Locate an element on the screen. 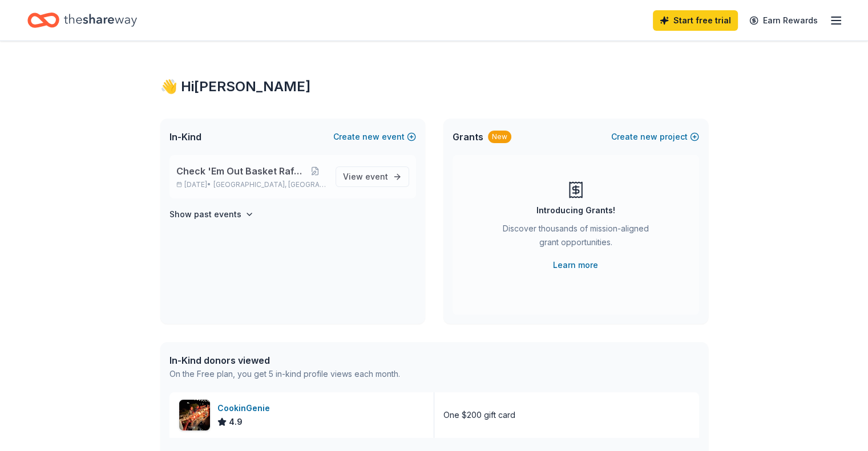 Image resolution: width=868 pixels, height=451 pixels. h4: Show past events is located at coordinates (205, 215).